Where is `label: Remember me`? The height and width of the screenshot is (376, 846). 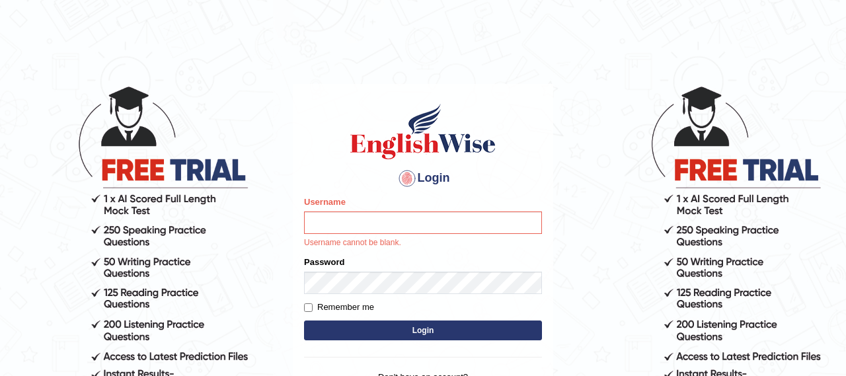
label: Remember me is located at coordinates (339, 307).